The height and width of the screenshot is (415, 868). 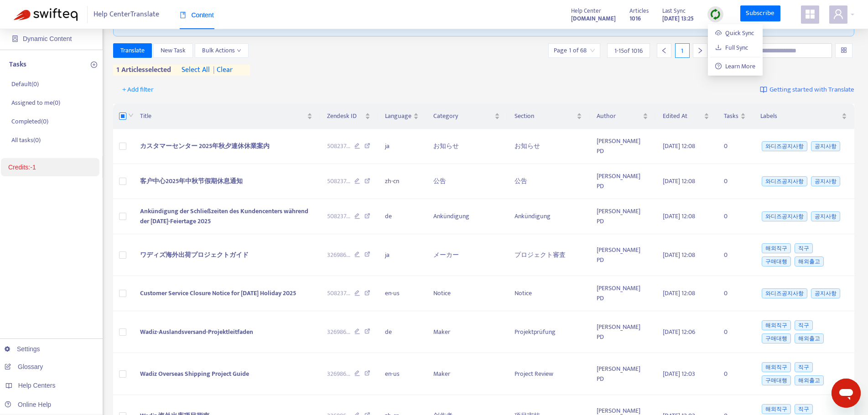 I want to click on a: Quick Sync, so click(x=735, y=33).